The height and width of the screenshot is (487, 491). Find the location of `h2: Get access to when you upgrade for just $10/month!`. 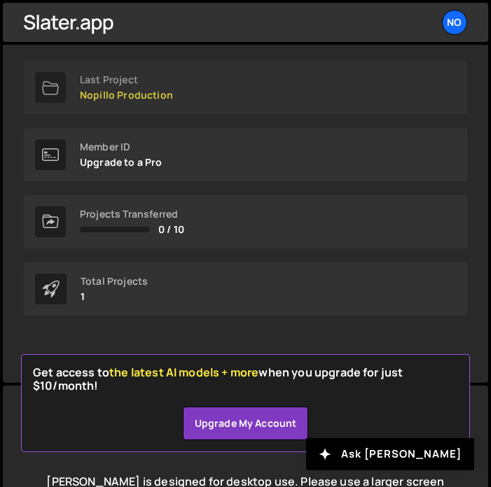

h2: Get access to when you upgrade for just $10/month! is located at coordinates (245, 380).